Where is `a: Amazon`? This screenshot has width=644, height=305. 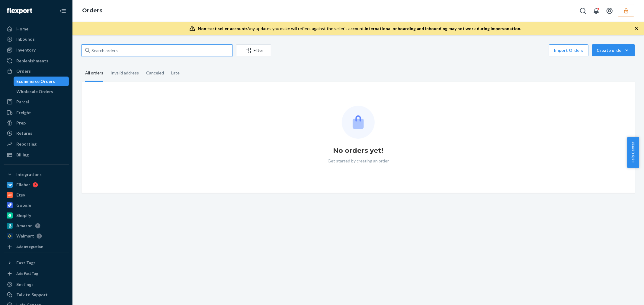
a: Amazon is located at coordinates (36, 226).